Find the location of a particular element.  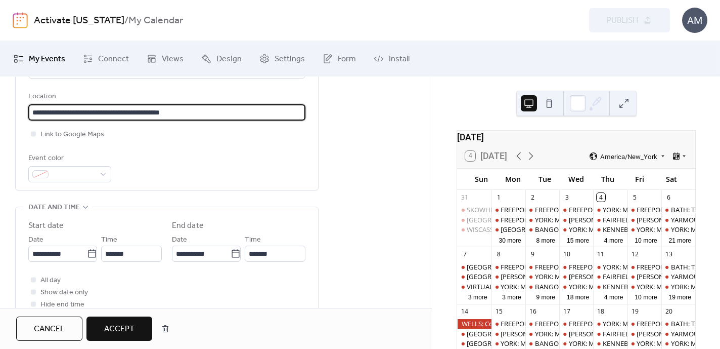

div: 18 is located at coordinates (601, 311).